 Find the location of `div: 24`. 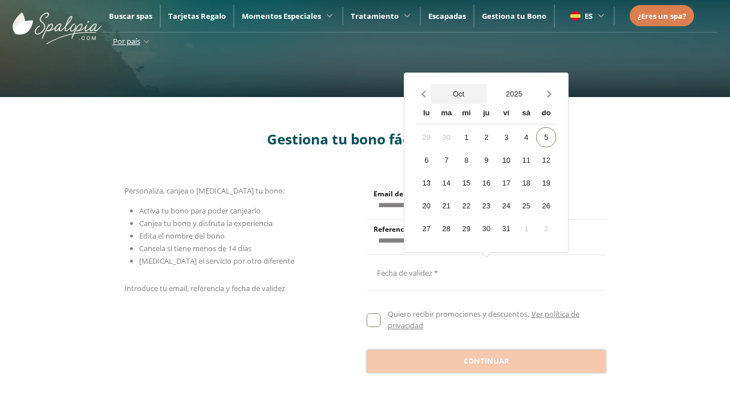

div: 24 is located at coordinates (506, 205).